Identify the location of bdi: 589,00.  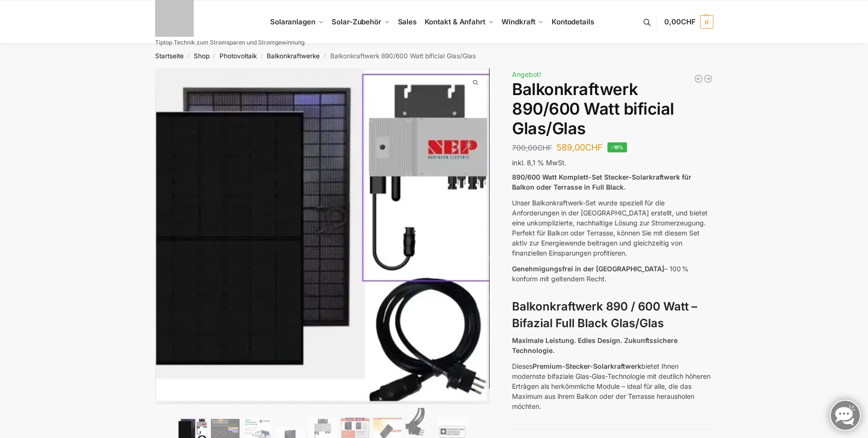
(580, 147).